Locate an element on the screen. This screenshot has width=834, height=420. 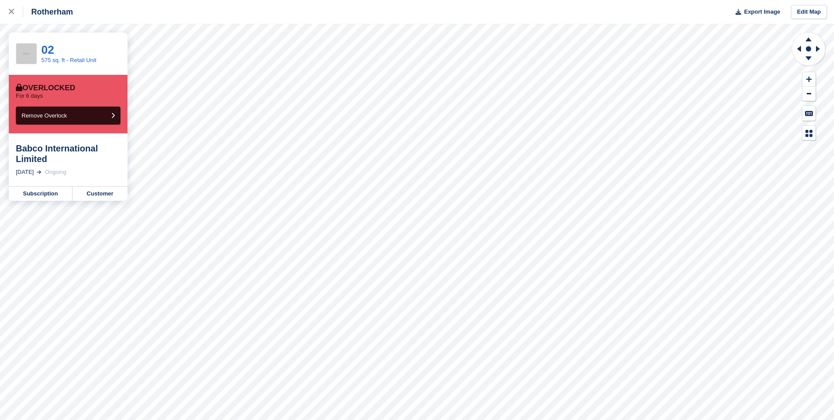
a: Customer is located at coordinates (100, 194).